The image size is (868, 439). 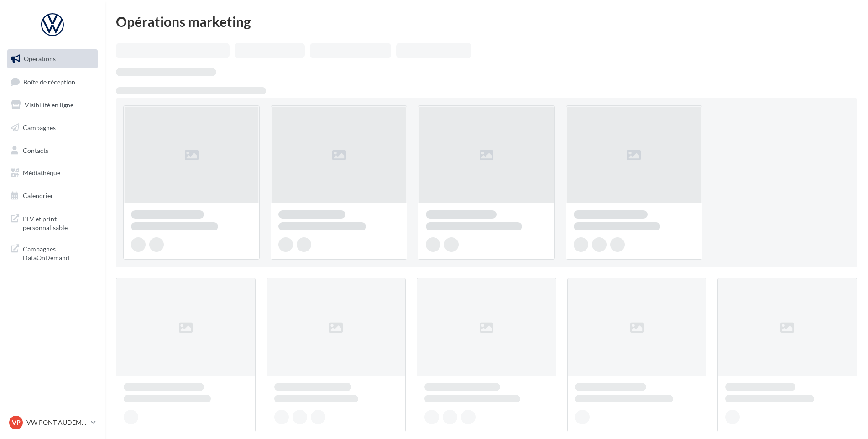 I want to click on span: PLV et print personnalisable, so click(x=58, y=222).